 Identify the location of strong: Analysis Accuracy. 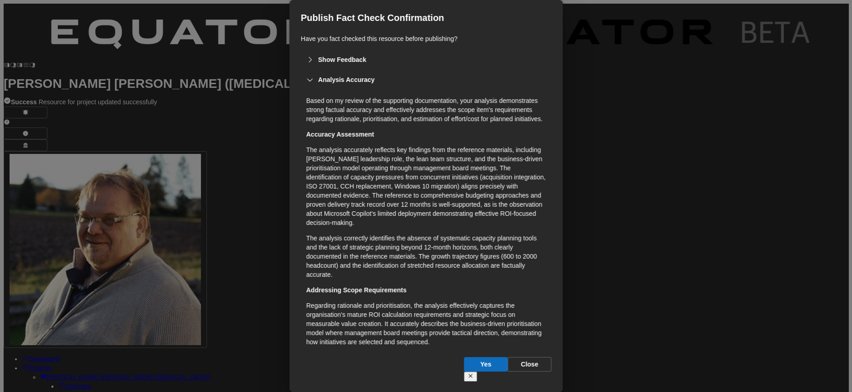
(346, 80).